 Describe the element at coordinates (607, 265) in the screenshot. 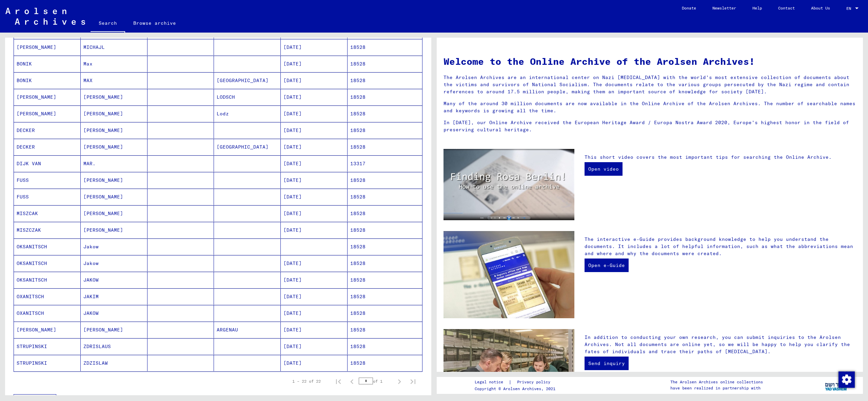

I see `a: Open e-Guide` at that location.